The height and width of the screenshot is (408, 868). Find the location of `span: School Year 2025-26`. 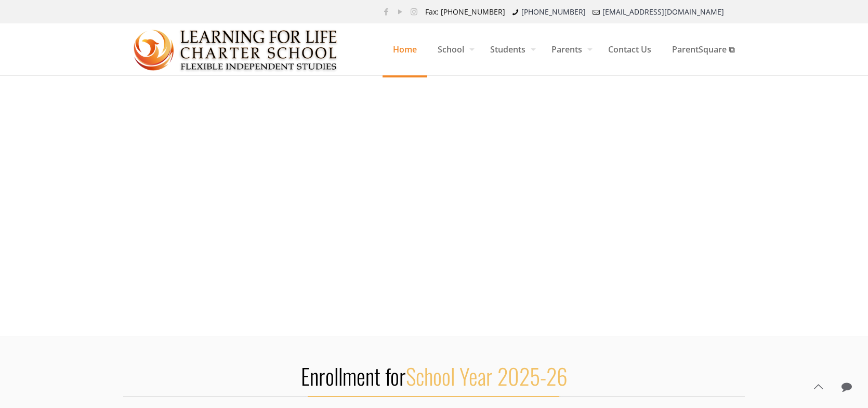

span: School Year 2025-26 is located at coordinates (487, 376).